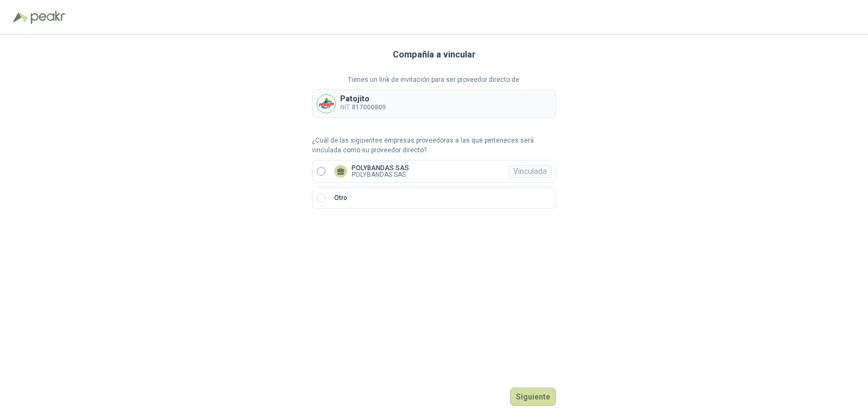  Describe the element at coordinates (434, 146) in the screenshot. I see `p: ¿Cuál de las siguientes empresas proveedoras a las que perteneces será vinculada como su proveedo...` at that location.